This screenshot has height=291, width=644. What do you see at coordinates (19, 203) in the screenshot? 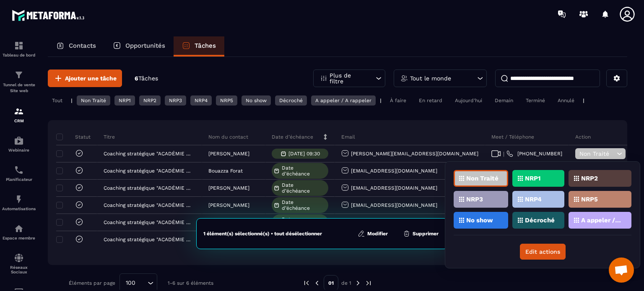
I see `a: automationsautomationsAutomatisations` at bounding box center [19, 203].